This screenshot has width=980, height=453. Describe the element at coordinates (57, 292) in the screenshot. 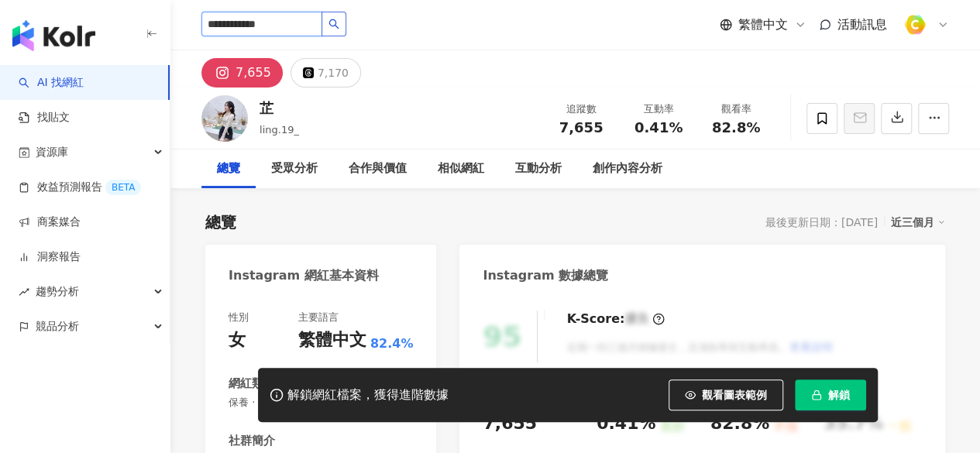

I see `span: 趨勢分析` at that location.